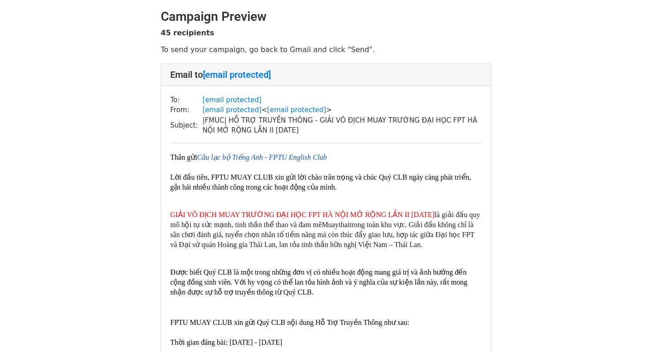 The image size is (652, 352). Describe the element at coordinates (186, 125) in the screenshot. I see `td: Subject:` at that location.